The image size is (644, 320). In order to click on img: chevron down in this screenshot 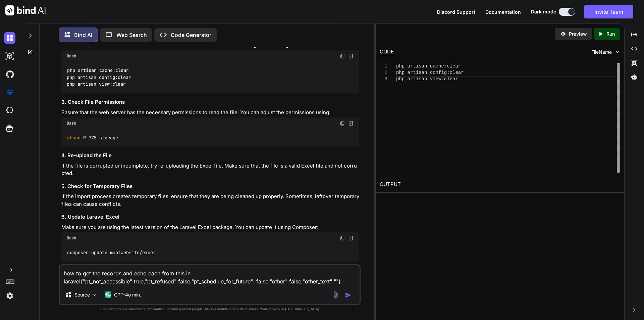, I will do `click(617, 52)`.